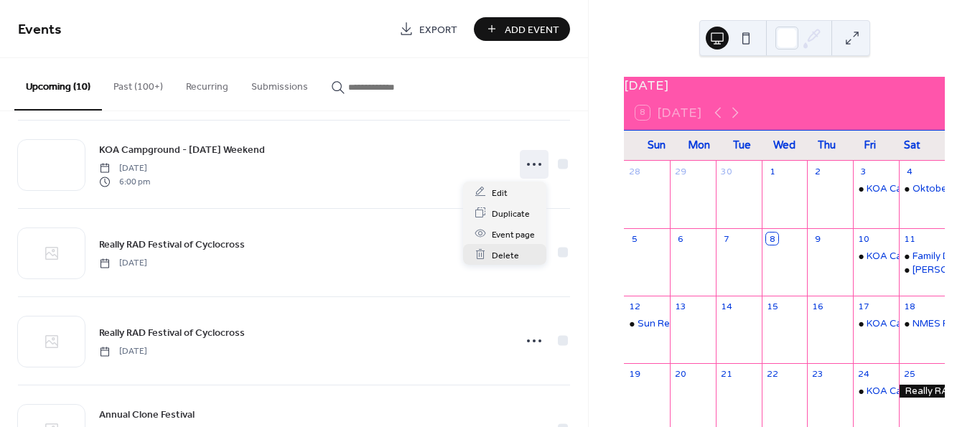  I want to click on div: 21, so click(725, 373).